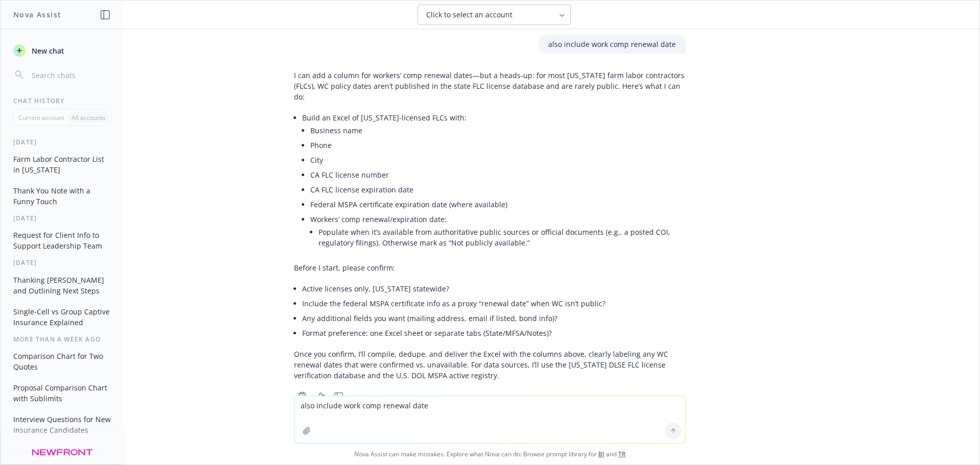 The width and height of the screenshot is (980, 465). I want to click on a: BI, so click(602, 454).